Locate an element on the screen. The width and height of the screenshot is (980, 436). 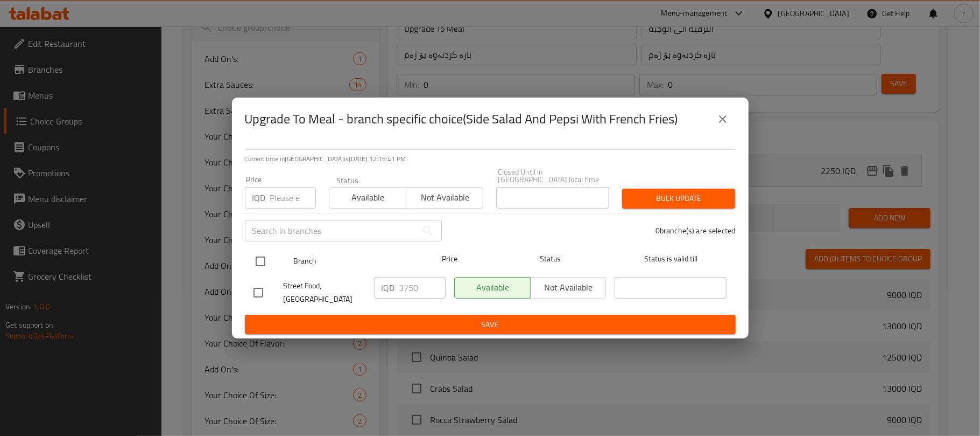
button: Not available is located at coordinates (445, 197).